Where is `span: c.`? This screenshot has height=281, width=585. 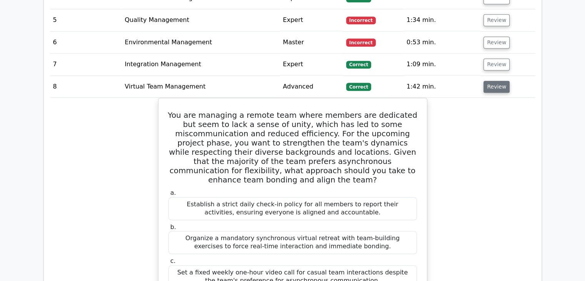 span: c. is located at coordinates (173, 260).